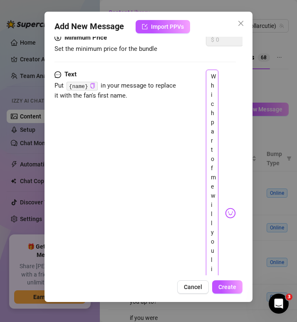  Describe the element at coordinates (92, 85) in the screenshot. I see `button: Click to Copy` at that location.